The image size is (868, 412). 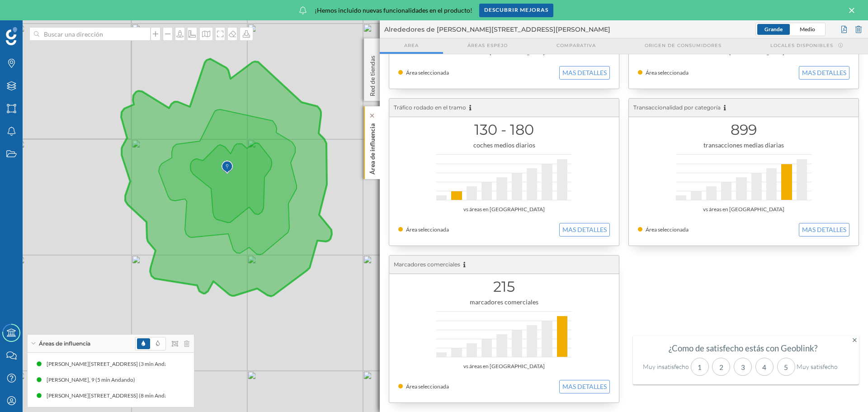 What do you see at coordinates (504, 264) in the screenshot?
I see `div: Marcadores comerciales` at bounding box center [504, 264].